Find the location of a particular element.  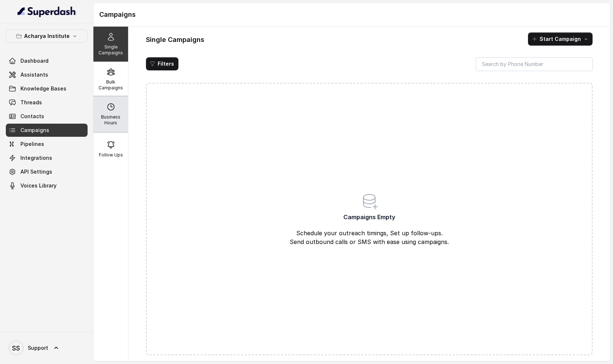

p: Business Hours is located at coordinates (110, 120).